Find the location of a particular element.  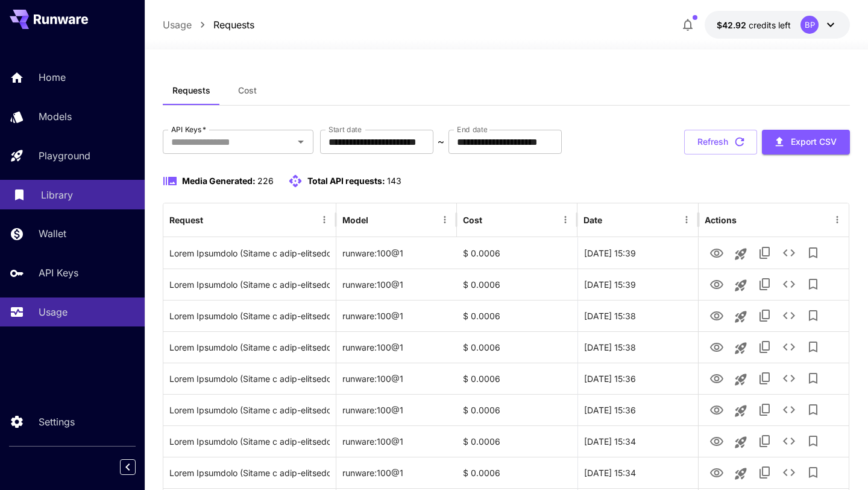

p: Models is located at coordinates (55, 116).